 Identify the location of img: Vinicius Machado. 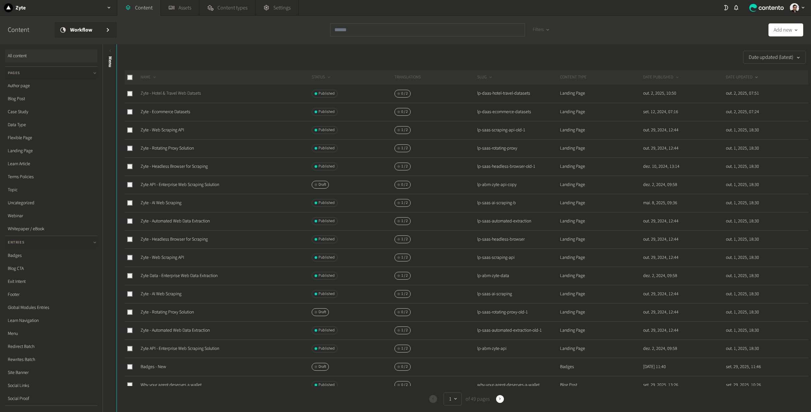
(795, 8).